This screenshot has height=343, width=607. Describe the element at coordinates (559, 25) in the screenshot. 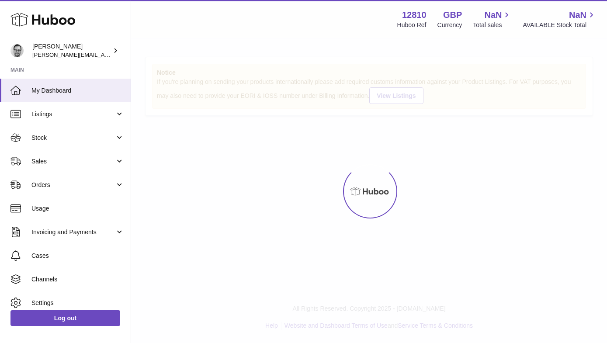

I see `span: AVAILABLE Stock Total` at that location.